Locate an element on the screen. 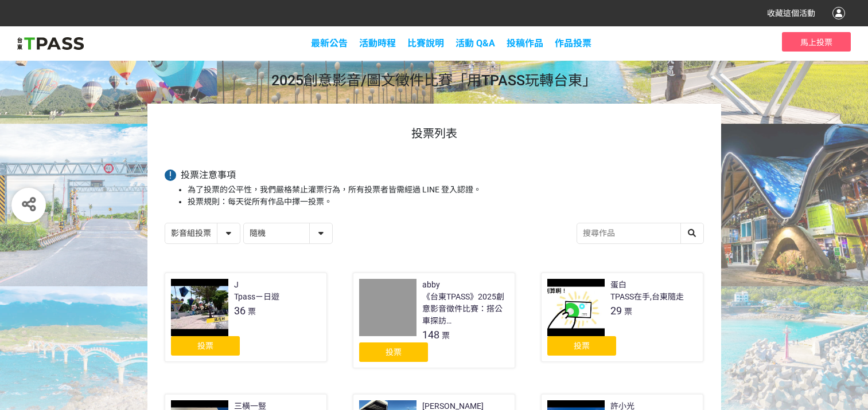  button: 馬上投票 is located at coordinates (816, 42).